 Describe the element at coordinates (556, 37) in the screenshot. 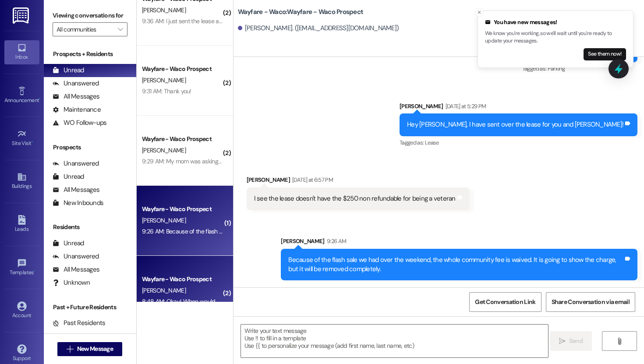

I see `p: We know you're working, so we'll wait until you're ready to update your messages.` at that location.